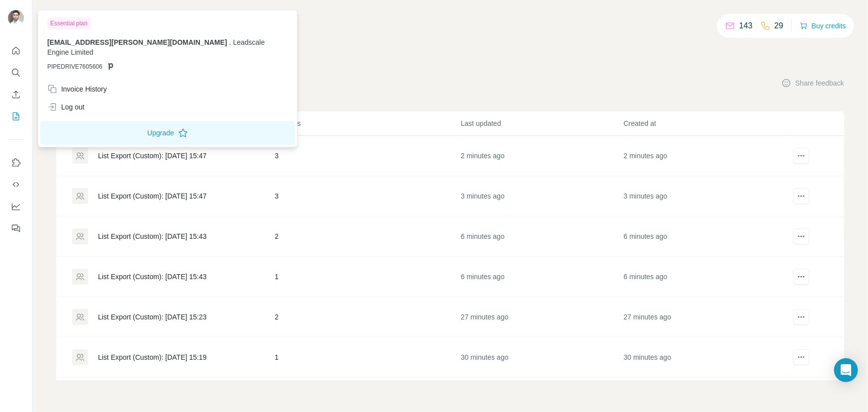 The width and height of the screenshot is (868, 412). I want to click on button: Use Surfe API, so click(16, 184).